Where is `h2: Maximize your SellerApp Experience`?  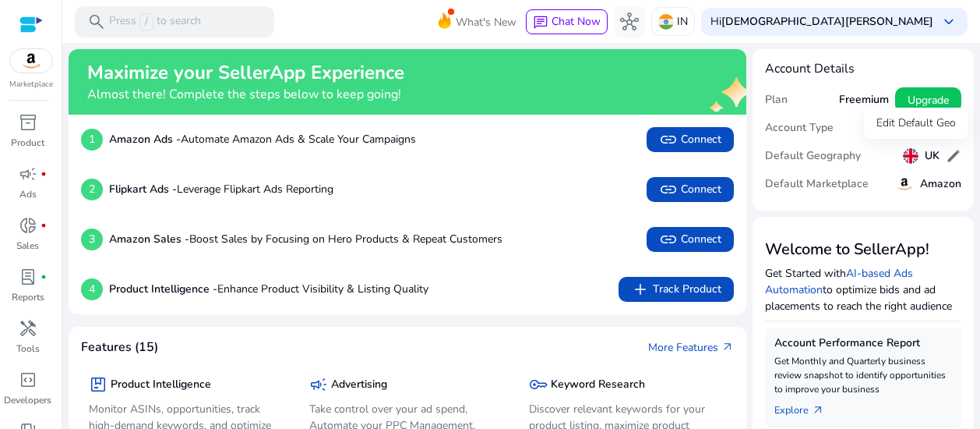 h2: Maximize your SellerApp Experience is located at coordinates (245, 73).